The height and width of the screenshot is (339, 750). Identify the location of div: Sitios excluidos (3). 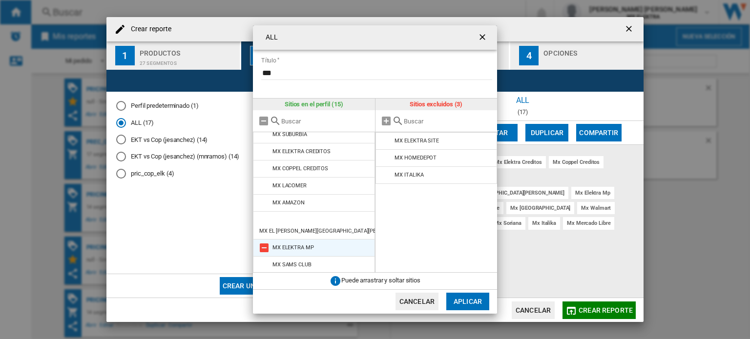
(436, 104).